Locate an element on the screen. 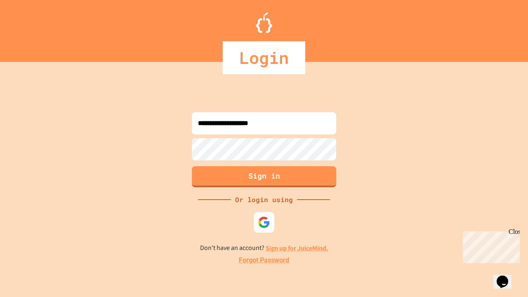 This screenshot has height=297, width=528. button: Sign in is located at coordinates (264, 177).